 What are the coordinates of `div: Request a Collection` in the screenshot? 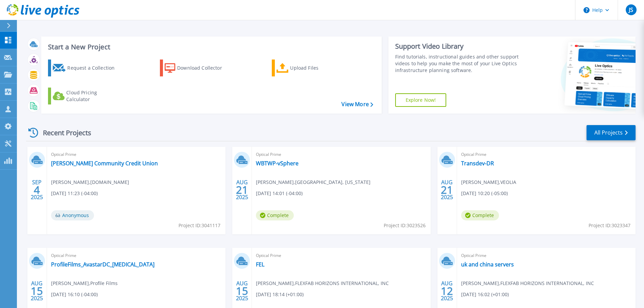 It's located at (94, 68).